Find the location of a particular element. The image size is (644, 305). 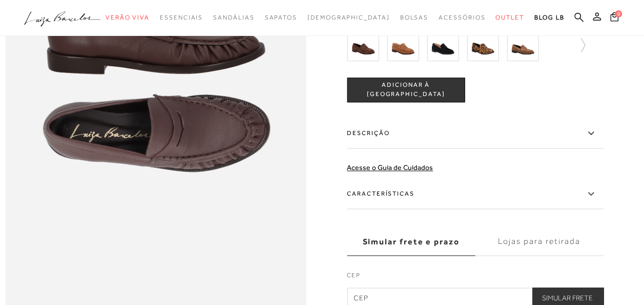

span: Sandálias is located at coordinates (233, 17).